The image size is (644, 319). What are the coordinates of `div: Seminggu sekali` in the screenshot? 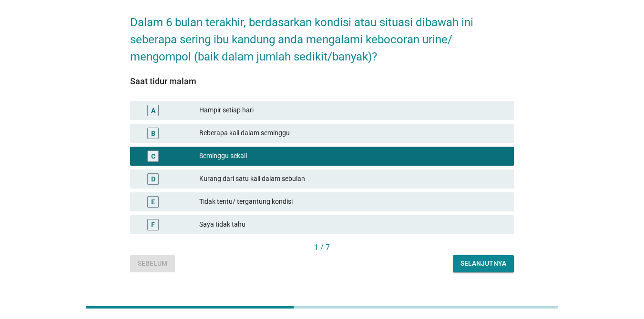 It's located at (353, 157).